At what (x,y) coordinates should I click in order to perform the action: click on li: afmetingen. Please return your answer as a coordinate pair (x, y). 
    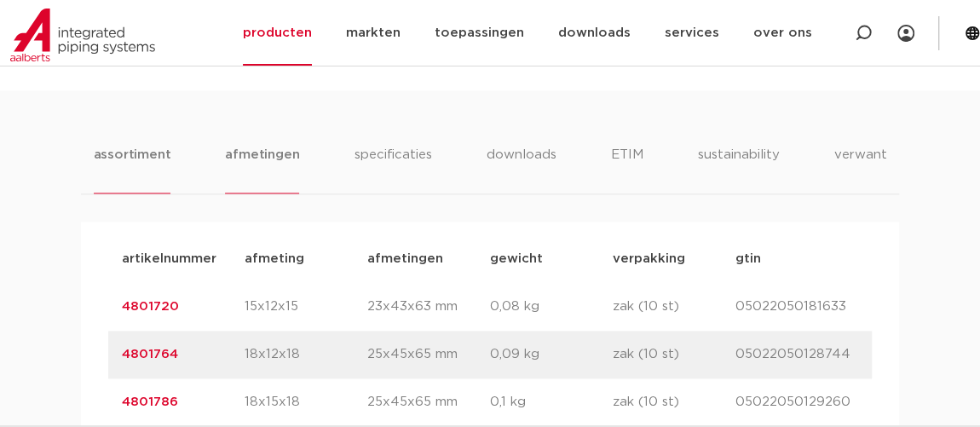
    Looking at the image, I should click on (261, 168).